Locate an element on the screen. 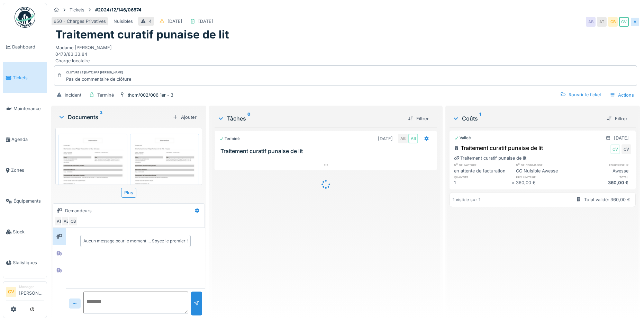 The height and width of the screenshot is (321, 644). span: Équipements is located at coordinates (28, 201).